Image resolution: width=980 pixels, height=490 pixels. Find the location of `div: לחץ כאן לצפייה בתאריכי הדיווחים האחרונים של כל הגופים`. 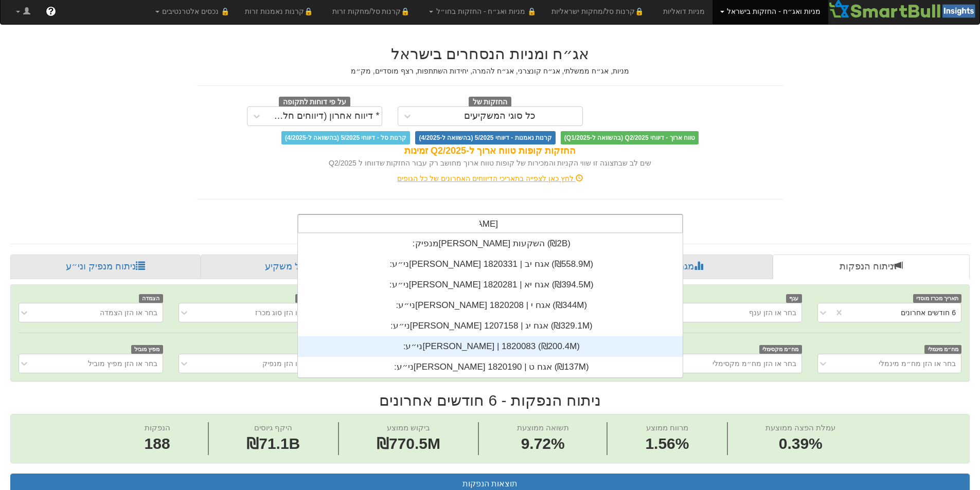

div: לחץ כאן לצפייה בתאריכי הדיווחים האחרונים של כל הגופים is located at coordinates (490, 178).